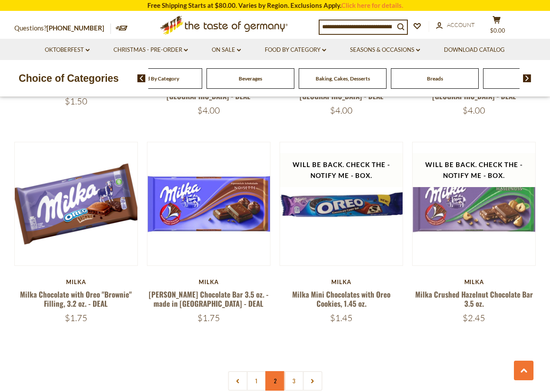 Image resolution: width=550 pixels, height=392 pixels. Describe the element at coordinates (256, 380) in the screenshot. I see `a: 1` at that location.